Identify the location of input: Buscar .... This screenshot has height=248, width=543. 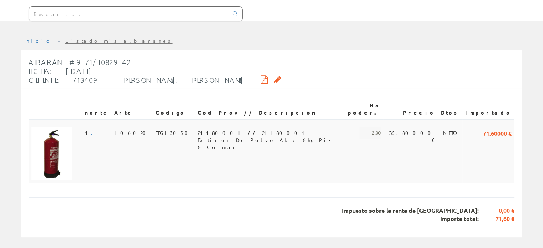
(129, 14).